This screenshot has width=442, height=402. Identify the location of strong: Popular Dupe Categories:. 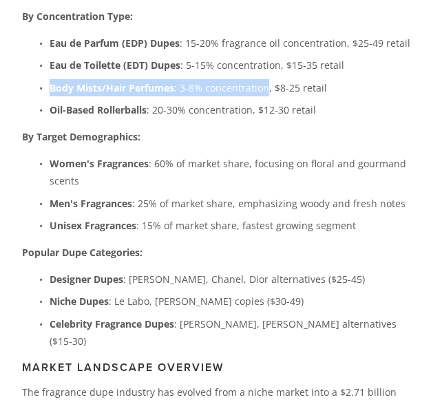
(82, 252).